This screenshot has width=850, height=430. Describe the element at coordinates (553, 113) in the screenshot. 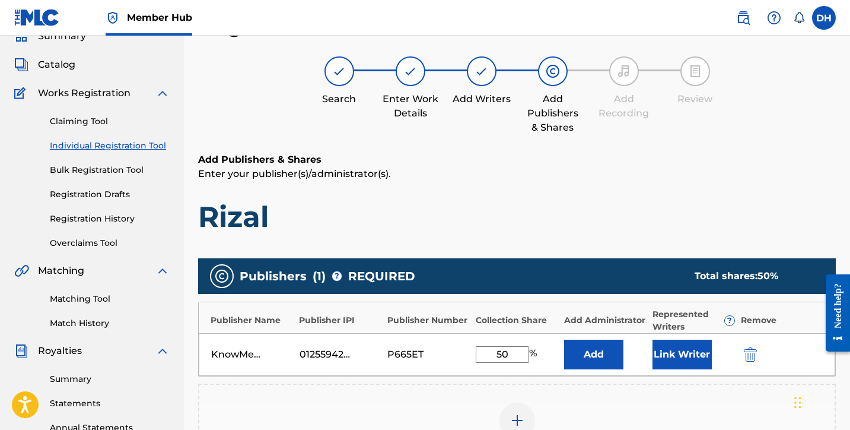

I see `div: Add Publishers & Shares` at that location.